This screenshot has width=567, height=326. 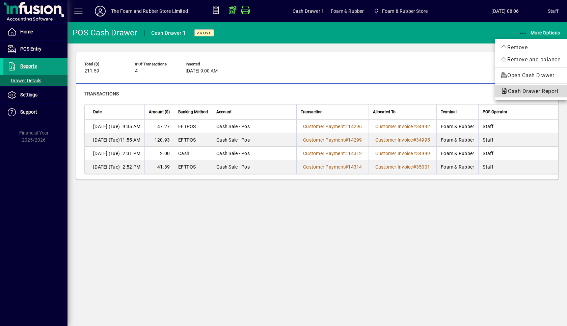 I want to click on button: Open Cash Drawer, so click(x=531, y=76).